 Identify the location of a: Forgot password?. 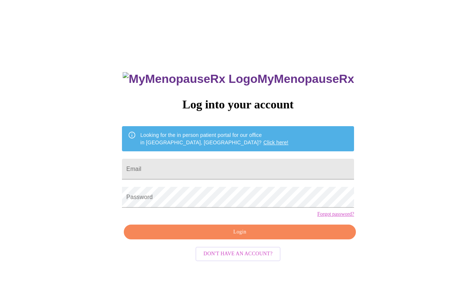
(336, 214).